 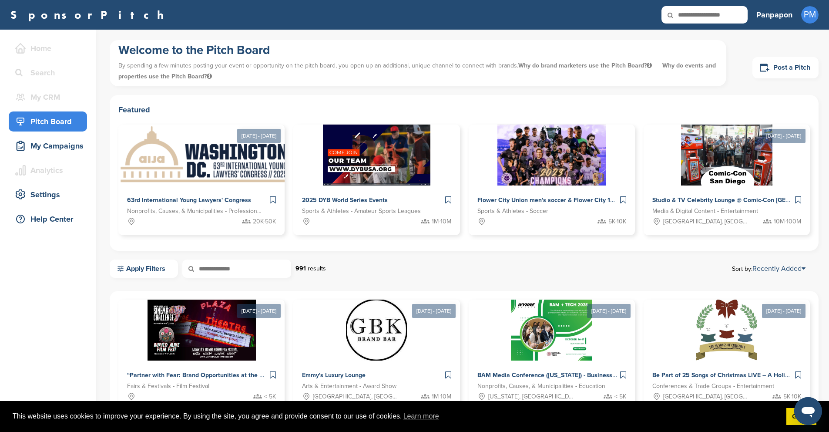 I want to click on a: My CRM, so click(x=48, y=97).